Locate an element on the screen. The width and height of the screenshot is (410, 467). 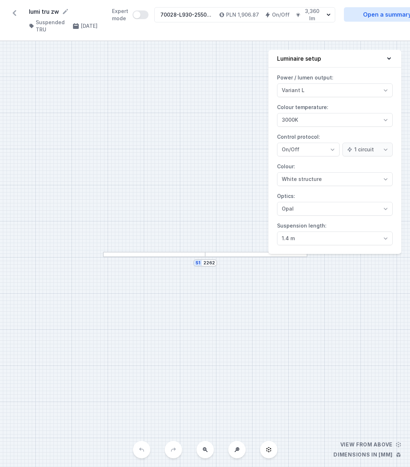
button: Rename project is located at coordinates (65, 12).